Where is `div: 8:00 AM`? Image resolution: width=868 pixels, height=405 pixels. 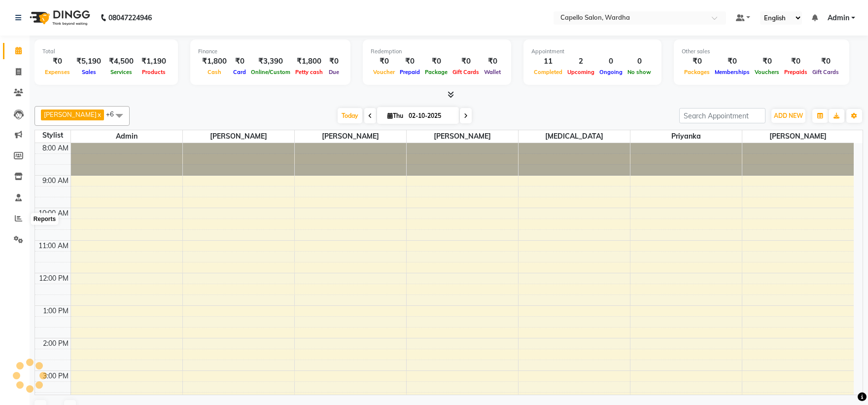 div: 8:00 AM is located at coordinates (55, 148).